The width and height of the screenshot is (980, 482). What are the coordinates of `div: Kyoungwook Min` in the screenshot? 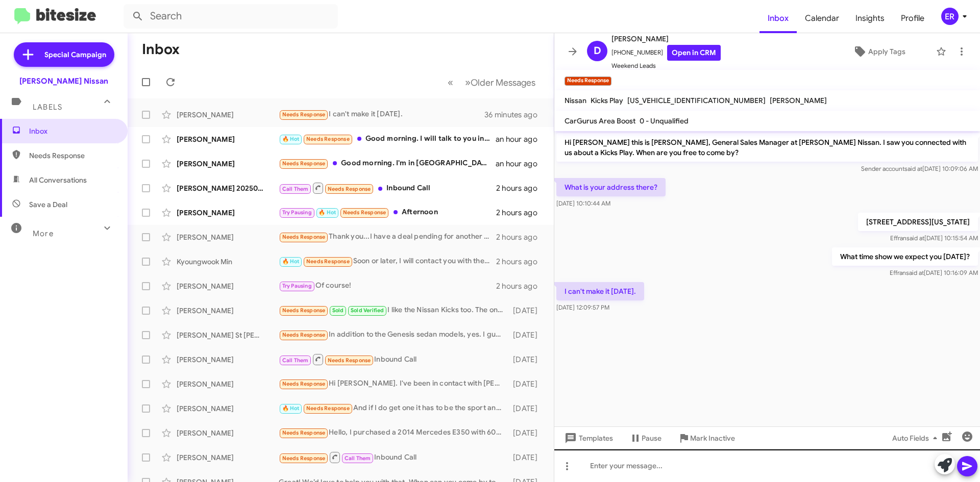 It's located at (228, 262).